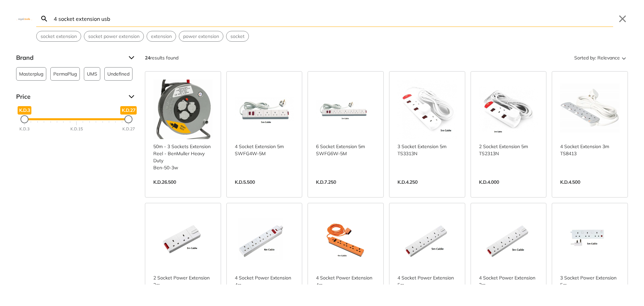  What do you see at coordinates (24, 119) in the screenshot?
I see `div: Minimum Price` at bounding box center [24, 119].